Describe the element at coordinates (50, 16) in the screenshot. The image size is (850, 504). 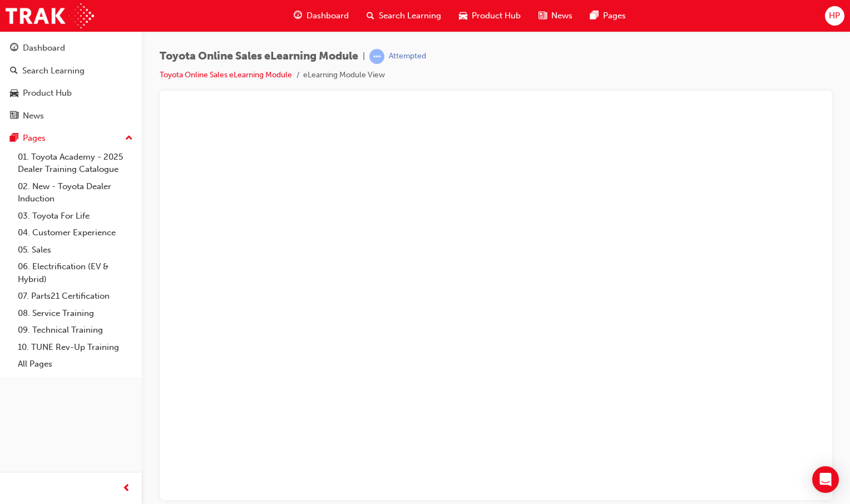
I see `a: Trak` at that location.